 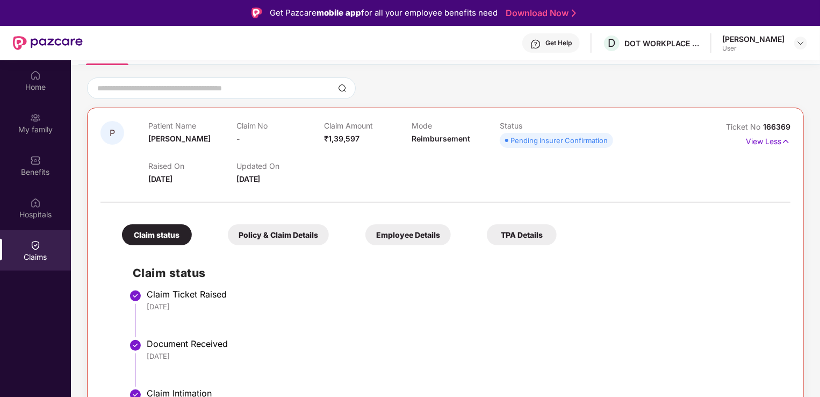 What do you see at coordinates (574, 13) in the screenshot?
I see `img: Stroke` at bounding box center [574, 13].